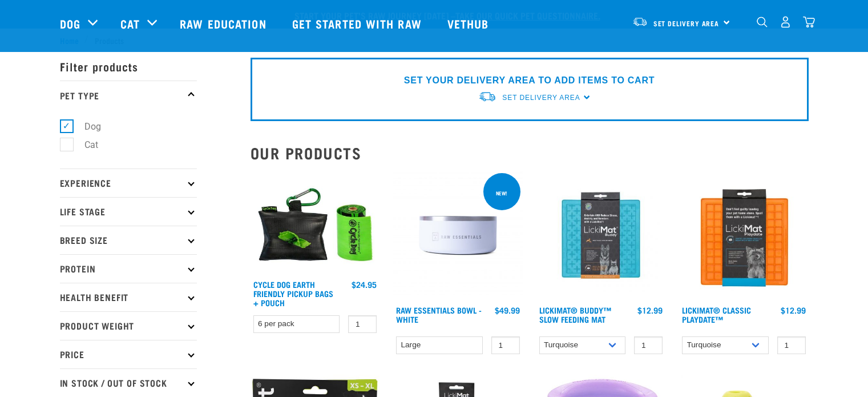  Describe the element at coordinates (470, 23) in the screenshot. I see `a: Vethub` at that location.